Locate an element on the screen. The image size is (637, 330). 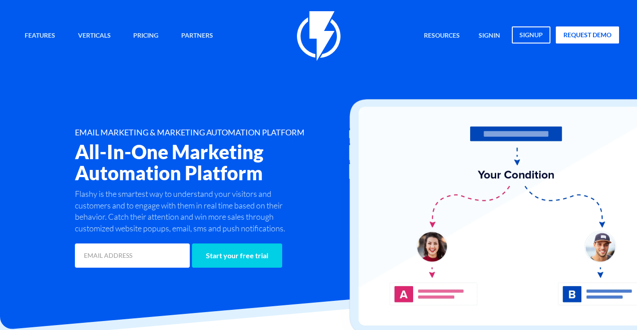
a: Verticals is located at coordinates (94, 36).